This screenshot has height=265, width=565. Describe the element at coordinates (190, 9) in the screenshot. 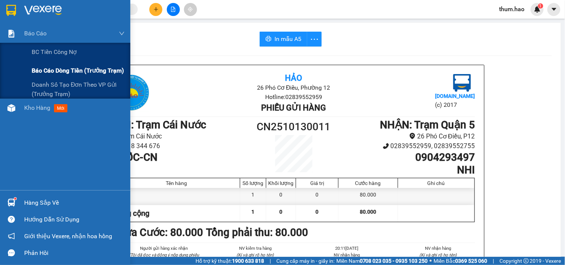

I see `button: aim` at that location.